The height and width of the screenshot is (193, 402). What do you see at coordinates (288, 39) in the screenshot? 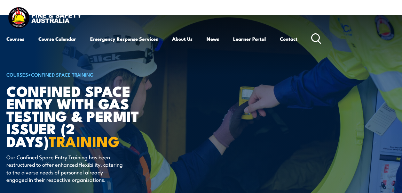
I see `a: Contact` at bounding box center [288, 39].